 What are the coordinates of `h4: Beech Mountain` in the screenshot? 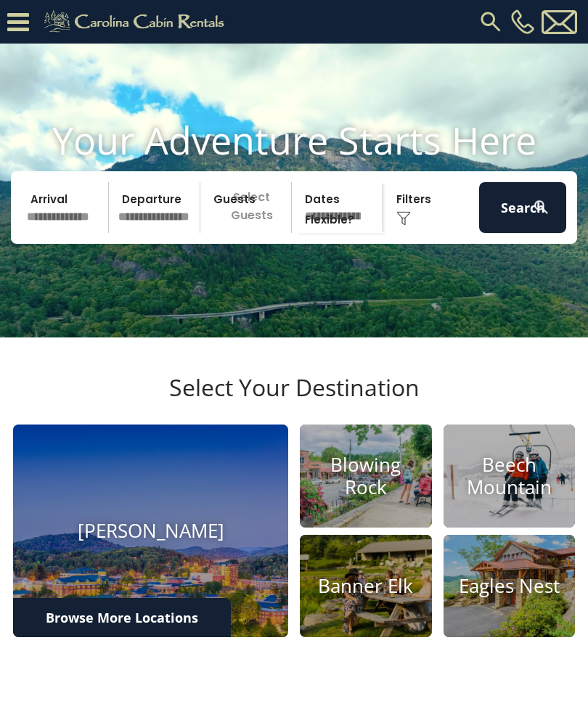 It's located at (509, 476).